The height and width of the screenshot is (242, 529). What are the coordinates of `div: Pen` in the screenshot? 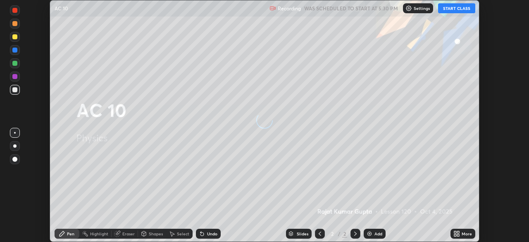 It's located at (71, 233).